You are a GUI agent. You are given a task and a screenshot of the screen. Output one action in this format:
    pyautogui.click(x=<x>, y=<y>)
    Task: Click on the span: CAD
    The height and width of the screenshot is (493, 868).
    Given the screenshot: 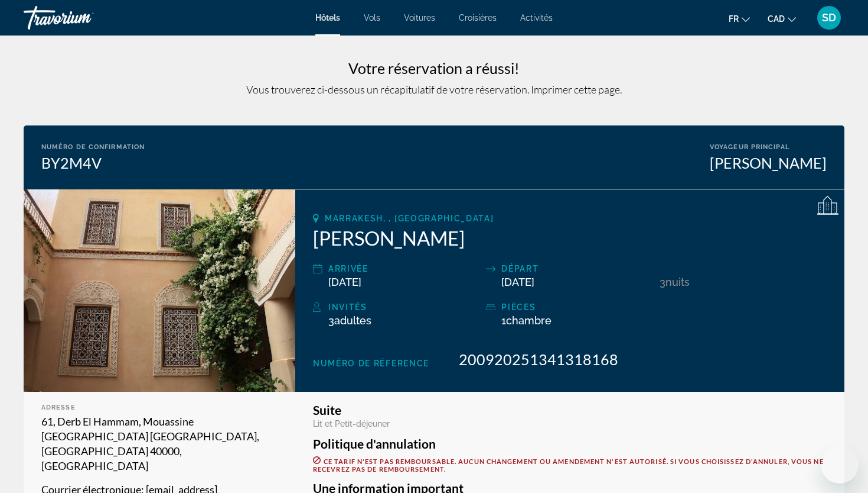 What is the action you would take?
    pyautogui.click(x=776, y=19)
    